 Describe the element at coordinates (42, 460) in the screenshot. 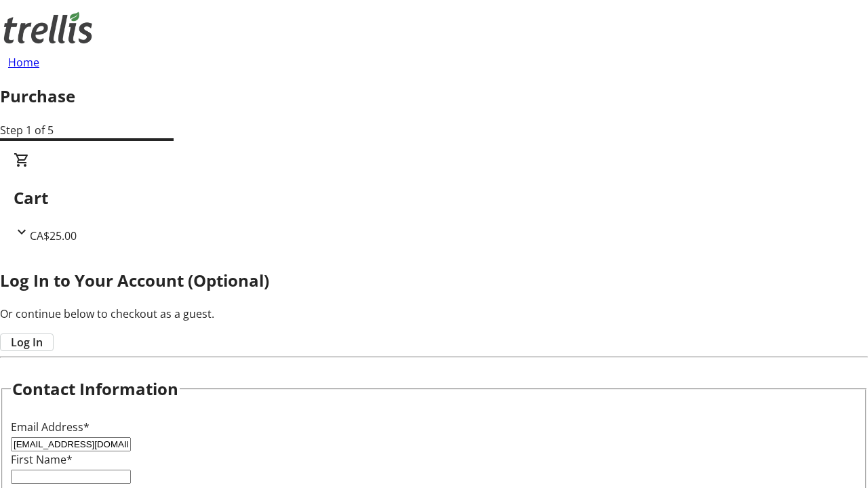

I see `label: First Name*` at that location.